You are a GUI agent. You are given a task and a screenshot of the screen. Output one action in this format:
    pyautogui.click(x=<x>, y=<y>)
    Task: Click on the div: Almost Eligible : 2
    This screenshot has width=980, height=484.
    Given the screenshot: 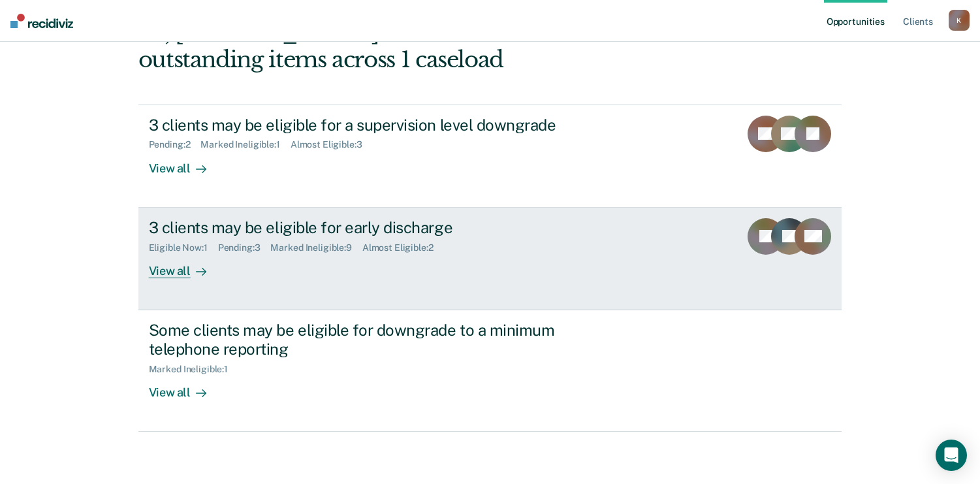 What is the action you would take?
    pyautogui.click(x=403, y=248)
    